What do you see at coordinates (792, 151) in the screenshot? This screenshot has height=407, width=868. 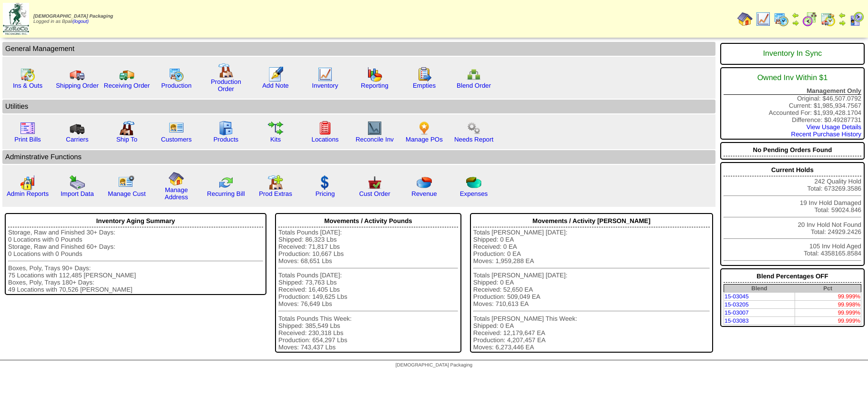 I see `div: No Pending Orders Found` at bounding box center [792, 151].